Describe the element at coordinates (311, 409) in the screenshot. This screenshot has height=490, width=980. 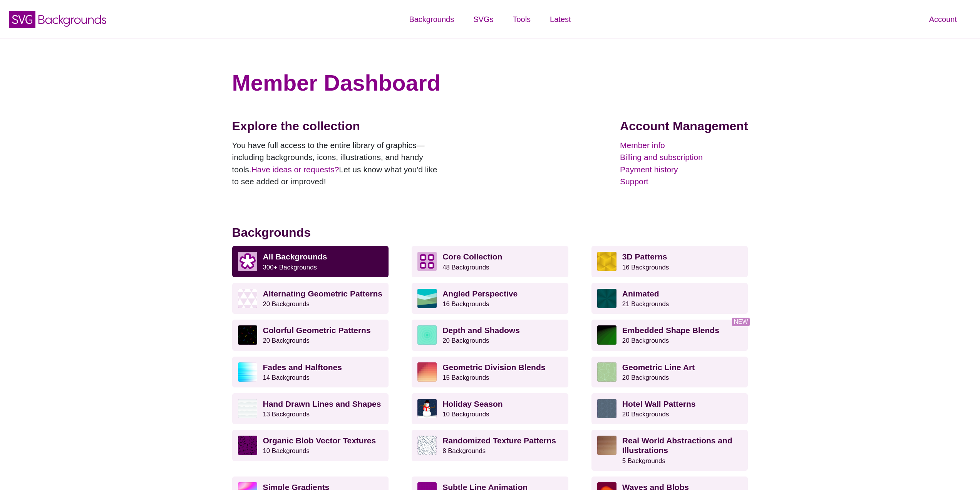
I see `a: Hand Drawn Lines and Shapes13 Backgrounds` at that location.